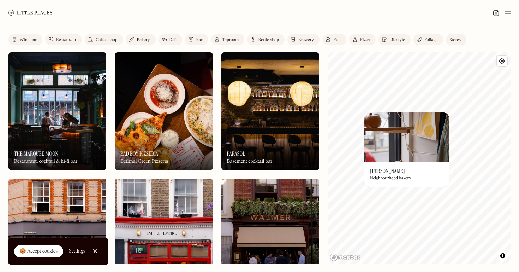 This screenshot has height=272, width=519. I want to click on div: Wine bar, so click(28, 40).